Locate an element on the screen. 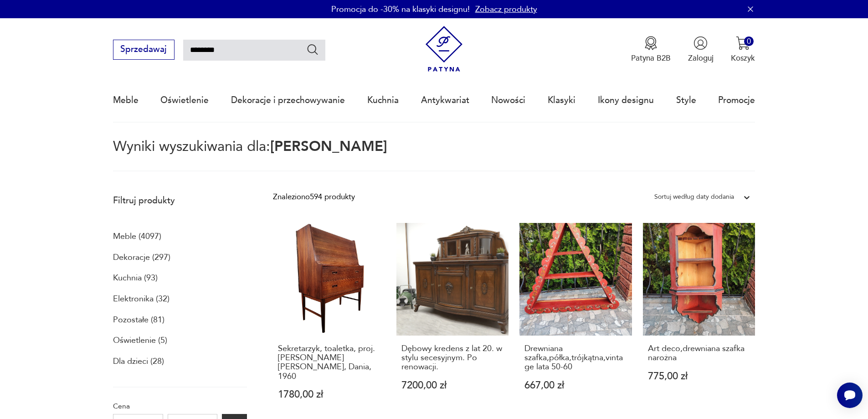 This screenshot has height=419, width=868. div: 0 is located at coordinates (748, 41).